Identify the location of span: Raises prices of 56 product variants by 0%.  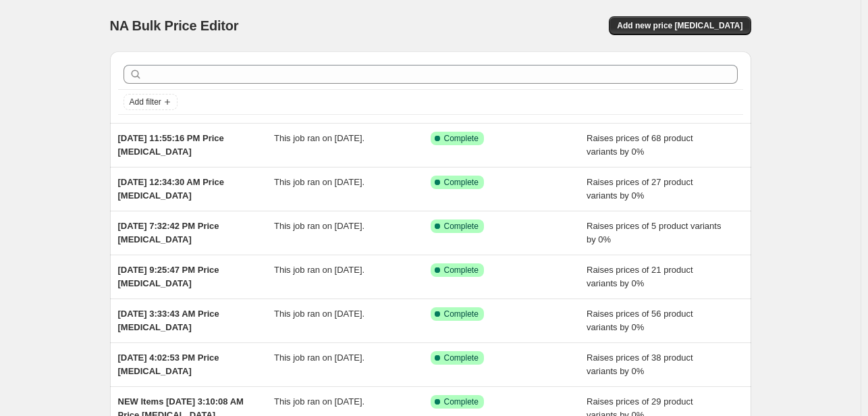
(640, 320).